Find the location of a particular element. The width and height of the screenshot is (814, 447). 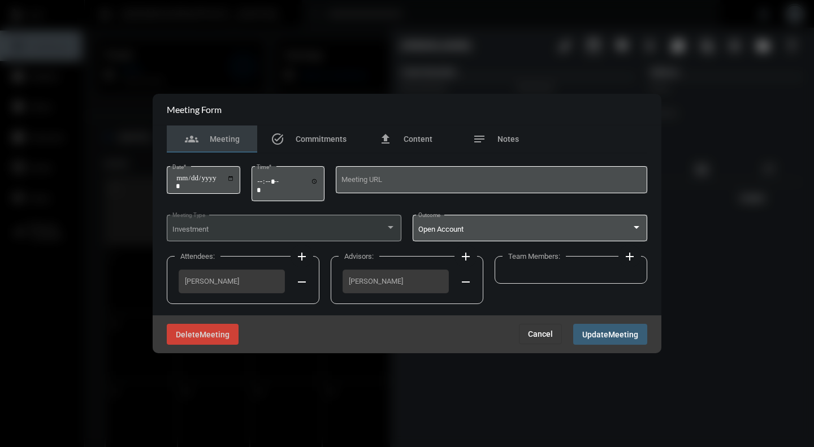

span: Content is located at coordinates (418, 139).